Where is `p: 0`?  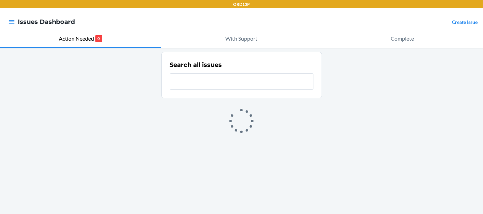 p: 0 is located at coordinates (99, 39).